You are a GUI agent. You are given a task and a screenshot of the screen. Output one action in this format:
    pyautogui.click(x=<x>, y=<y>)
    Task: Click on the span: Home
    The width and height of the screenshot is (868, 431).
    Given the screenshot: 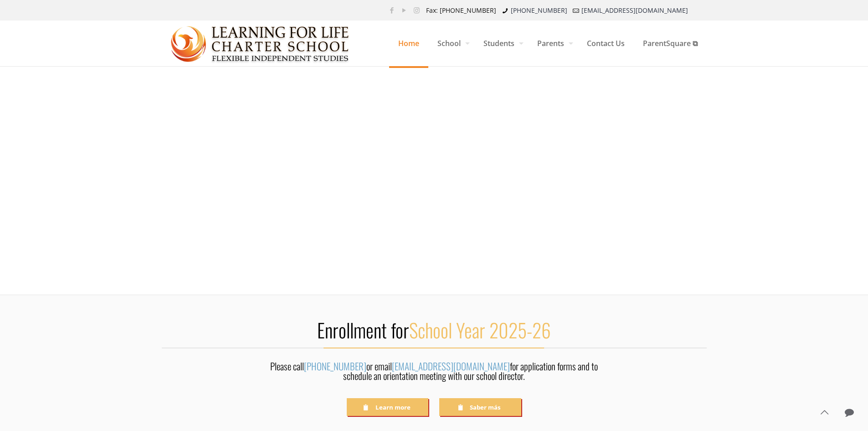 What is the action you would take?
    pyautogui.click(x=409, y=43)
    